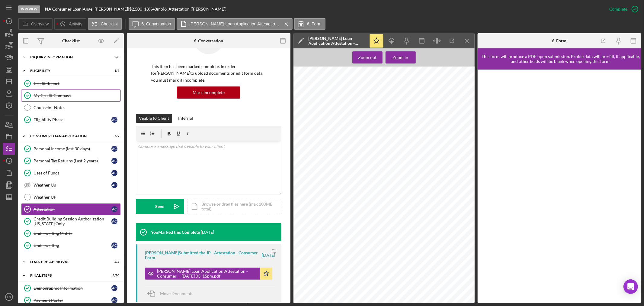 The width and height of the screenshot is (644, 306). What do you see at coordinates (67, 136) in the screenshot?
I see `div: Consumer Loan Application` at bounding box center [67, 136].